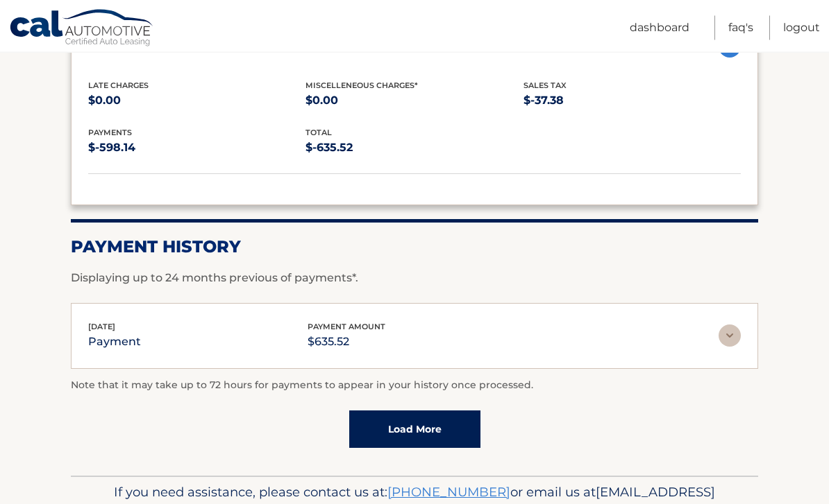 The height and width of the screenshot is (504, 829). What do you see at coordinates (82, 29) in the screenshot?
I see `a: Cal Automotive` at bounding box center [82, 29].